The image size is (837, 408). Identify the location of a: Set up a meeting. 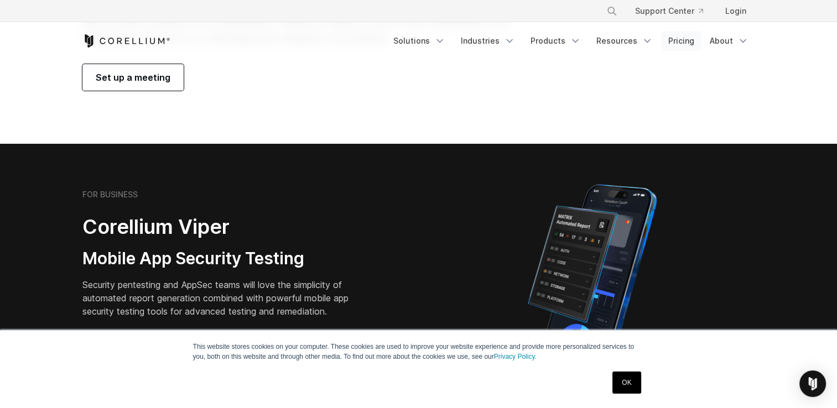
(133, 77).